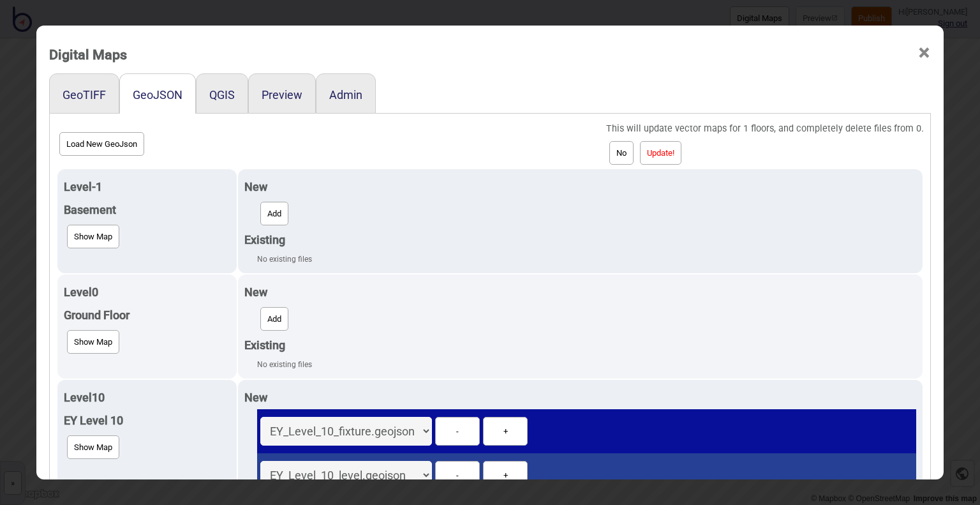 This screenshot has height=505, width=980. What do you see at coordinates (345, 95) in the screenshot?
I see `button: Admin` at bounding box center [345, 95].